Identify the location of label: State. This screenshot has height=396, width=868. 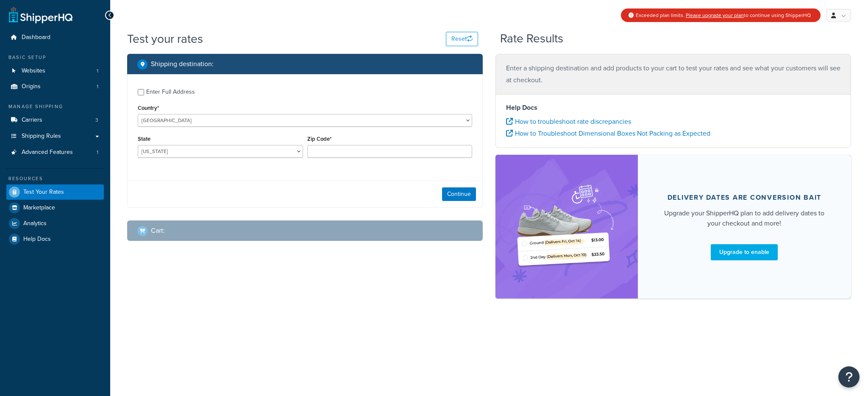
(144, 138).